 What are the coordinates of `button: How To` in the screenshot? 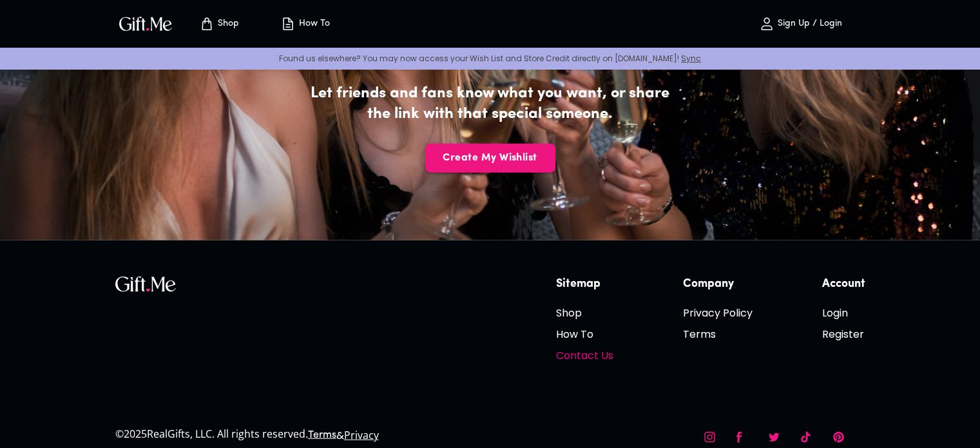 It's located at (305, 24).